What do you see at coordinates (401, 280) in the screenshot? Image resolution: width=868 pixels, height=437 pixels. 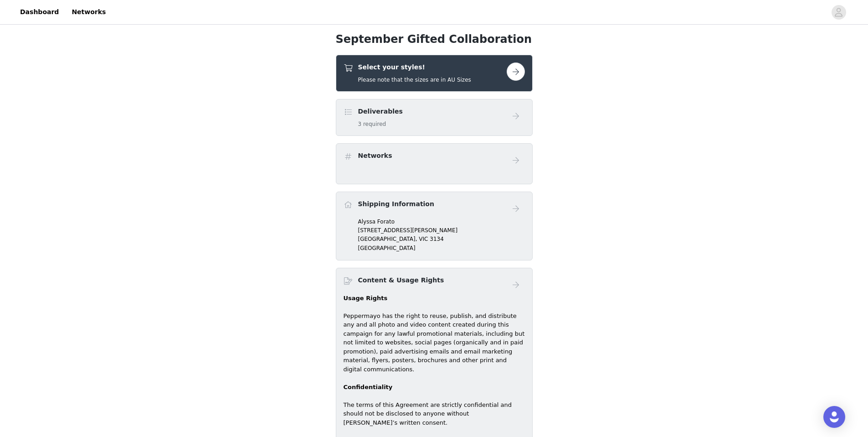 I see `h4: Content & Usage Rights` at bounding box center [401, 280].